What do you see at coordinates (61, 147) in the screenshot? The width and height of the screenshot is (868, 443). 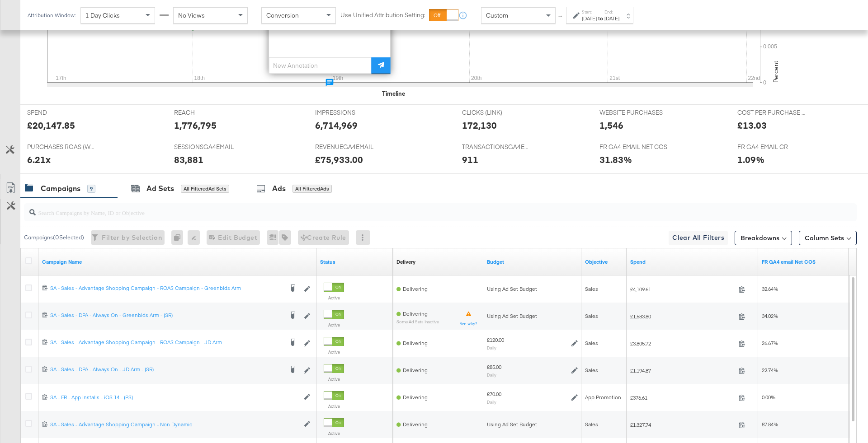 I see `span: PURCHASES ROAS (WEBSITE EVENTS)` at bounding box center [61, 147].